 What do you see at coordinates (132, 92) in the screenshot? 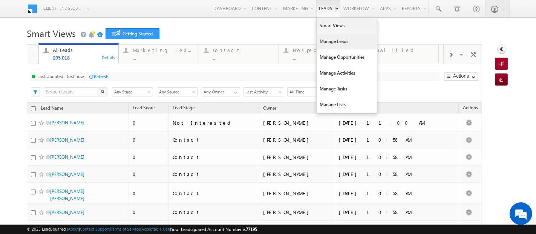
I see `a: Any Stage` at bounding box center [132, 92].